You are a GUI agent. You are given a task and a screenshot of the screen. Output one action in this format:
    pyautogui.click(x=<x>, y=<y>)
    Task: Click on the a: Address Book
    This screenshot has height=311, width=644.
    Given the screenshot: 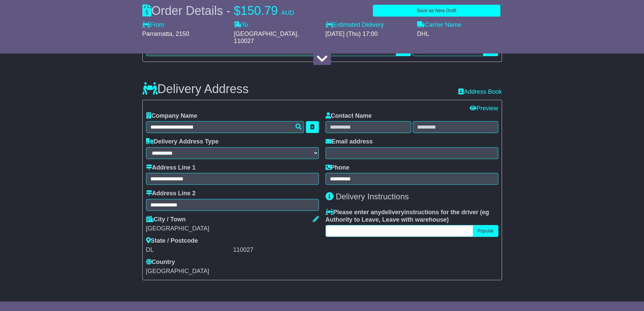 What is the action you would take?
    pyautogui.click(x=480, y=92)
    